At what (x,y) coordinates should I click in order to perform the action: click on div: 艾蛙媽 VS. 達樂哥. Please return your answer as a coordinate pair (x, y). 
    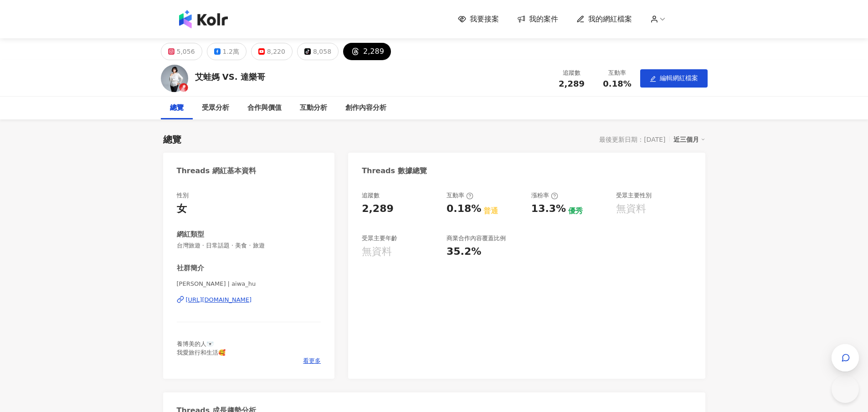
    Looking at the image, I should click on (230, 76).